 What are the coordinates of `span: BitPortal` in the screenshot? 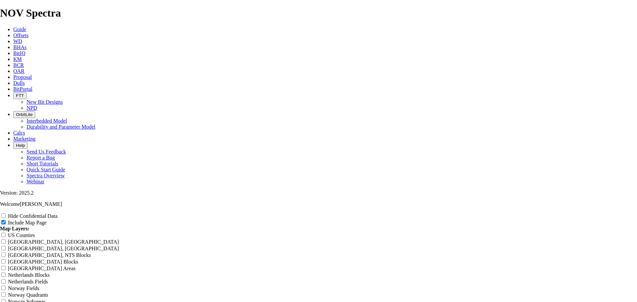 It's located at (23, 89).